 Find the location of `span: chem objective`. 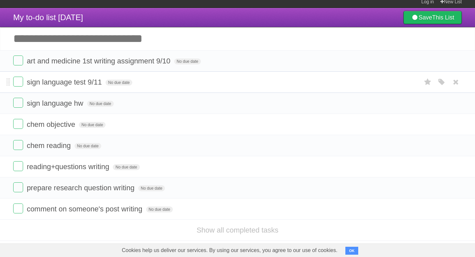

span: chem objective is located at coordinates (52, 124).